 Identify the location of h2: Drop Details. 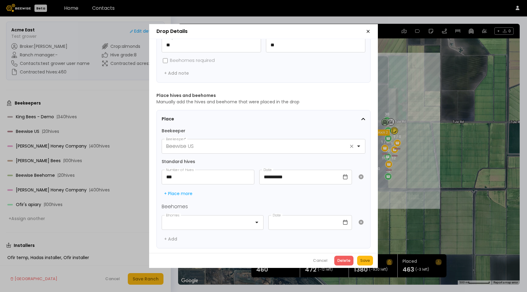
(172, 31).